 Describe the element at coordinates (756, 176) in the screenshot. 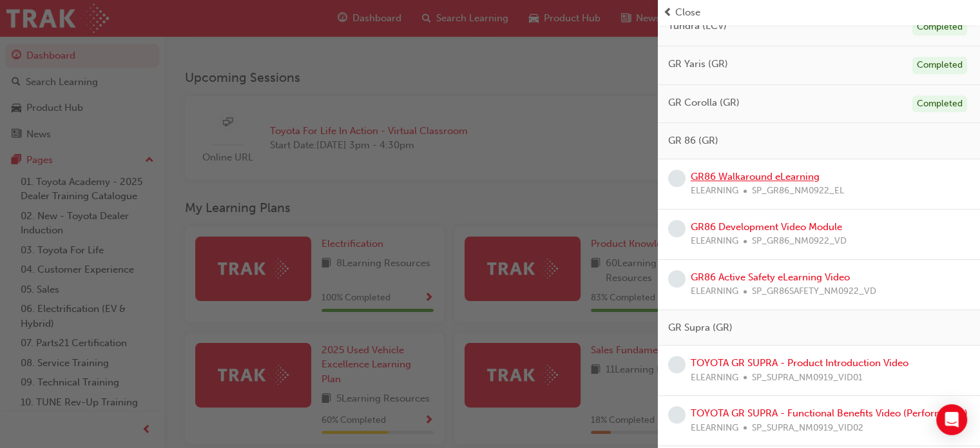

I see `a: GR86 Walkaround eLearning` at that location.